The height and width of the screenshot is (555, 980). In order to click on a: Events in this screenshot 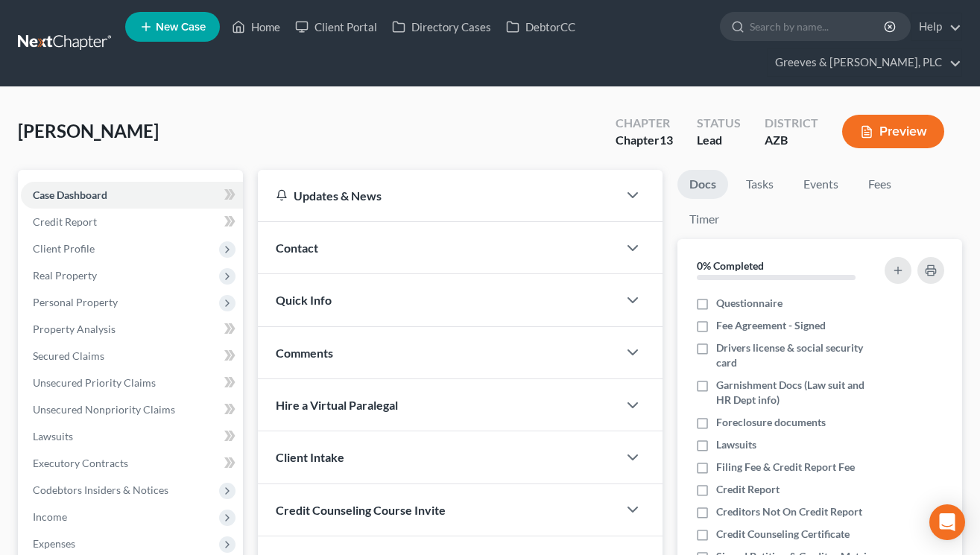, I will do `click(820, 184)`.